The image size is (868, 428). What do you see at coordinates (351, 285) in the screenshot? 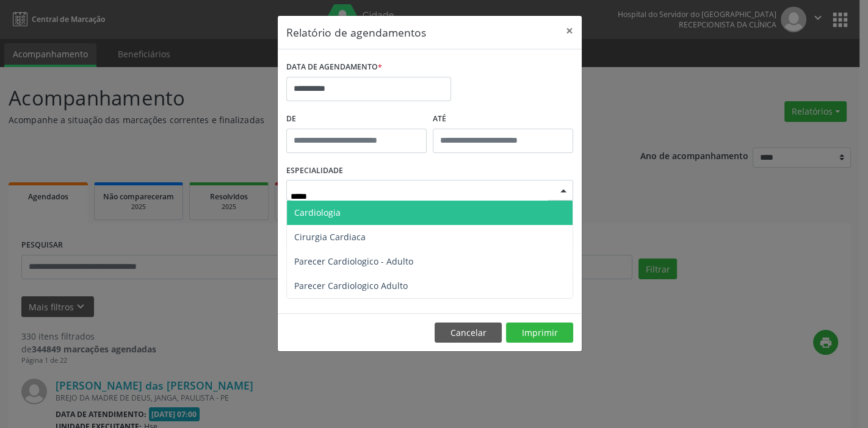
I see `span: Parecer Cardiologico Adulto` at bounding box center [351, 285].